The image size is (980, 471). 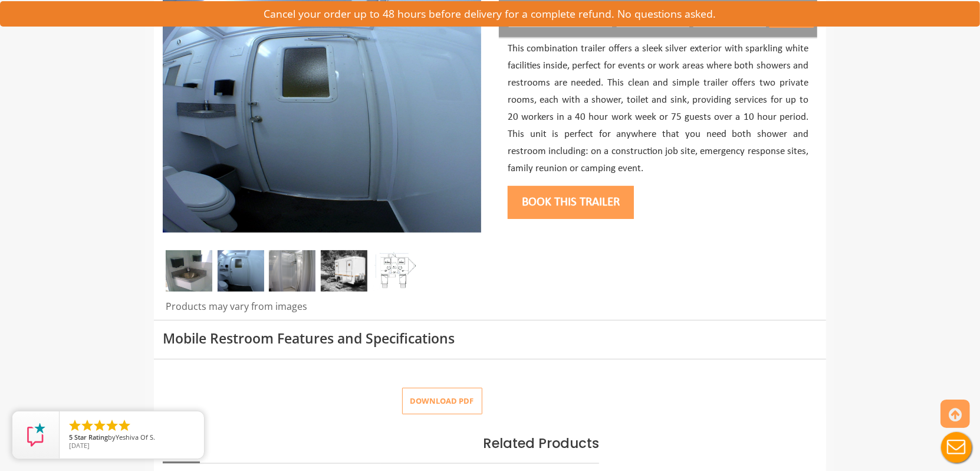 What do you see at coordinates (344, 271) in the screenshot?
I see `img: outside photo of 2 stations shower combo trailer` at bounding box center [344, 271].